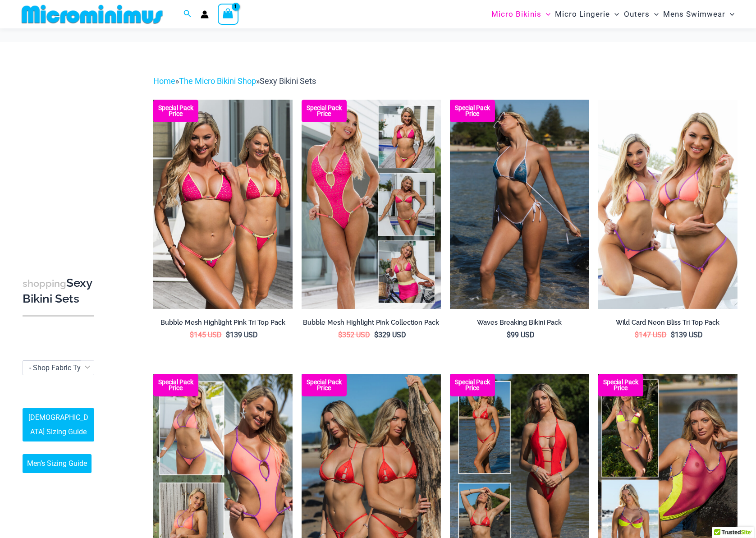  I want to click on a: Account icon link, so click(205, 14).